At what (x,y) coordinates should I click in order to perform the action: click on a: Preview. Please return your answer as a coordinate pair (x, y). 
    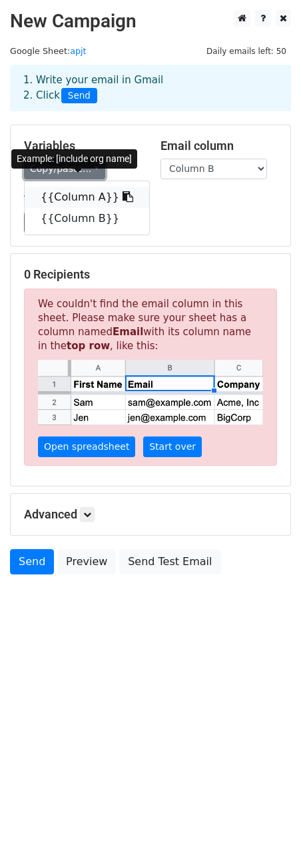
    Looking at the image, I should click on (87, 562).